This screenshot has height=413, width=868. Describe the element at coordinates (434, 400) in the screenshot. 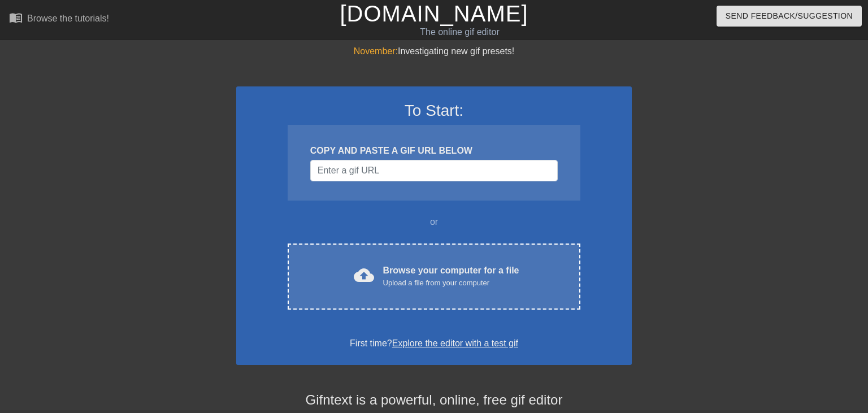

I see `h4: Gifntext is a powerful, online, free gif editor` at that location.